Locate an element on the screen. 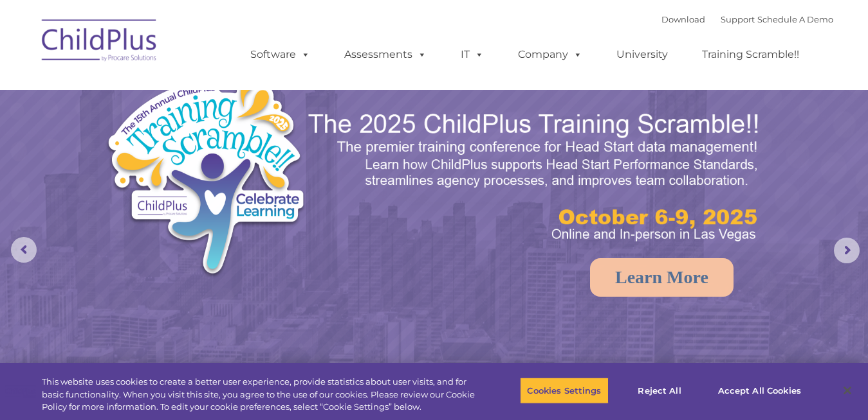 The width and height of the screenshot is (868, 420). button: Cookies Settings is located at coordinates (563, 390).